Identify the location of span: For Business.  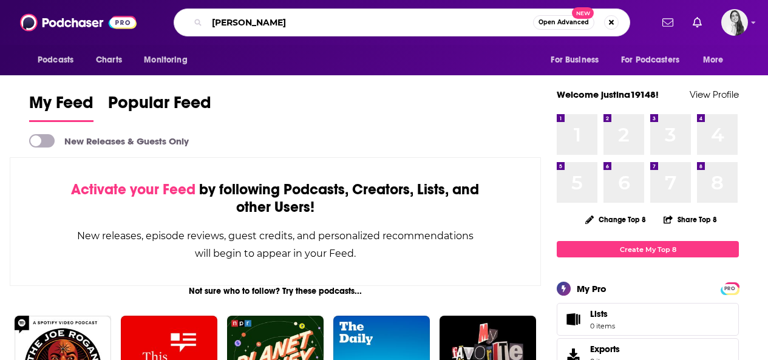
(574, 60).